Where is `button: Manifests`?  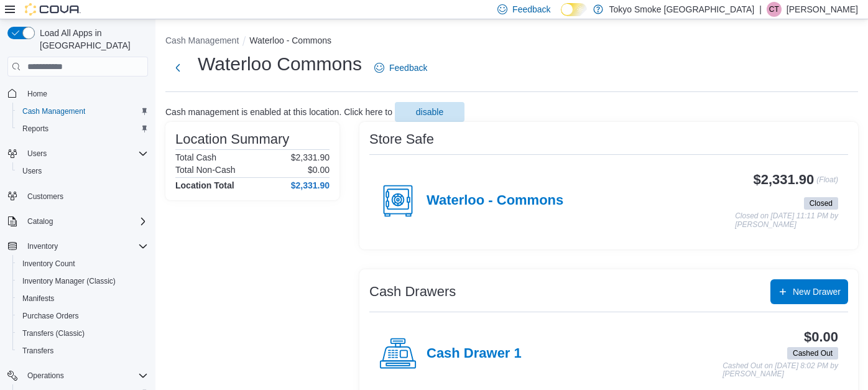
button: Manifests is located at coordinates (83, 299).